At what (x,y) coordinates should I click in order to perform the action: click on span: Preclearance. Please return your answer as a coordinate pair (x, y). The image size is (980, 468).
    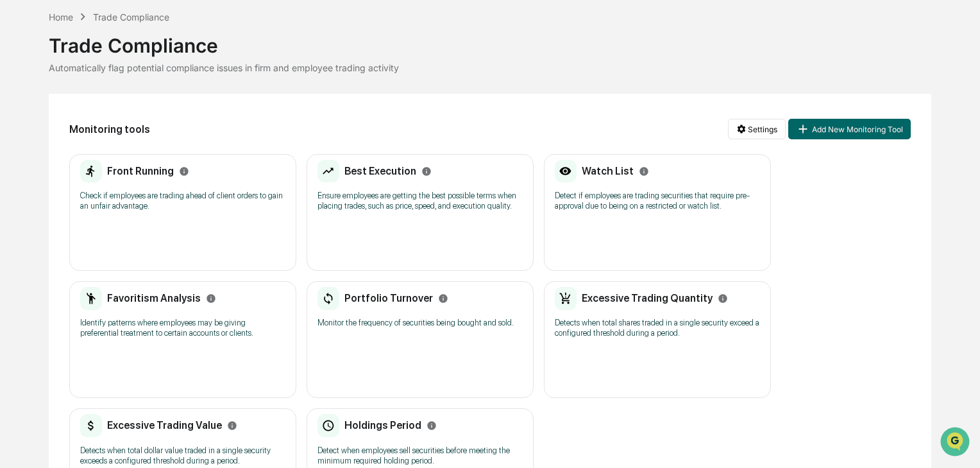
    Looking at the image, I should click on (53, 168).